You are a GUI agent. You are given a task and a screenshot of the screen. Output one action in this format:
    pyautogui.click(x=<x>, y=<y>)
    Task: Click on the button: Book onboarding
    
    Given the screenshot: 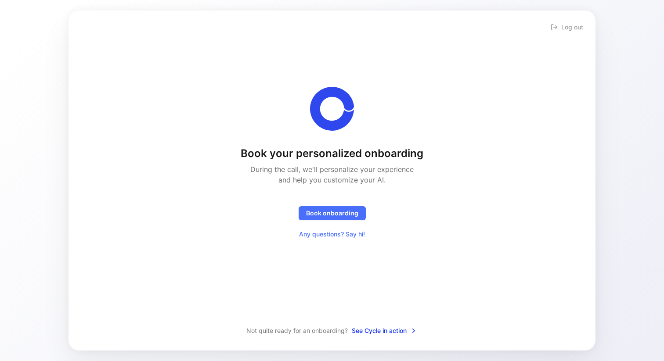 What is the action you would take?
    pyautogui.click(x=332, y=213)
    